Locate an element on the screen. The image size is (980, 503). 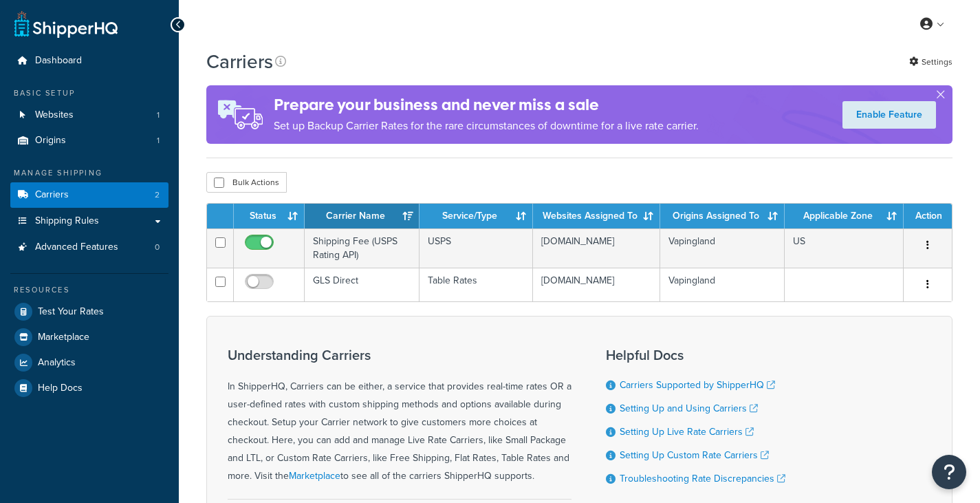
button: Open Resource Center is located at coordinates (949, 472).